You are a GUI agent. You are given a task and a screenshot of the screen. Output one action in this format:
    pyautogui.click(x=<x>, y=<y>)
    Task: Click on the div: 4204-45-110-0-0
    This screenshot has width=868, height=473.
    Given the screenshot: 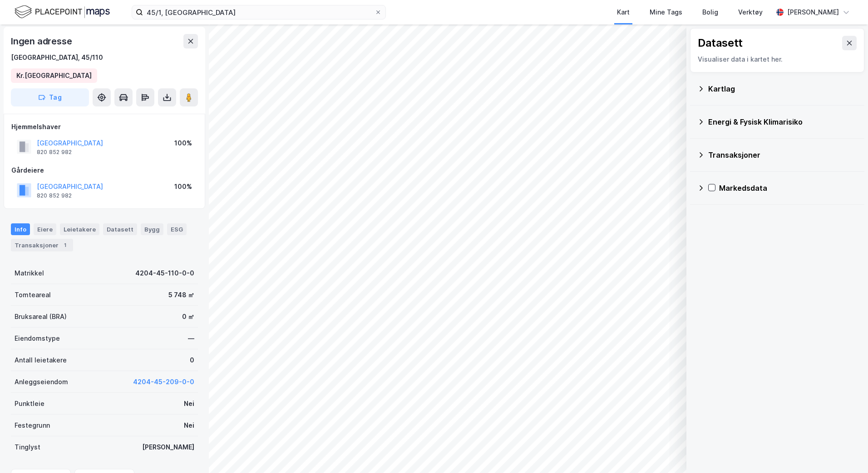 What is the action you would take?
    pyautogui.click(x=164, y=273)
    